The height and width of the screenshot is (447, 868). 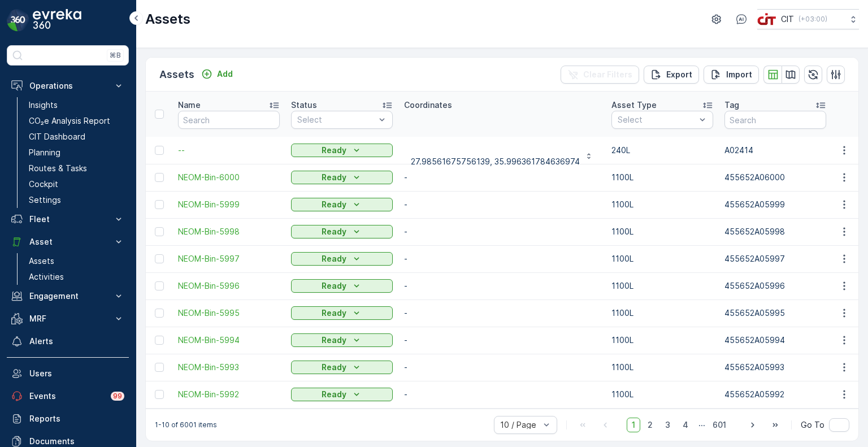 I want to click on span: NEOM-Bin-5993, so click(x=229, y=368).